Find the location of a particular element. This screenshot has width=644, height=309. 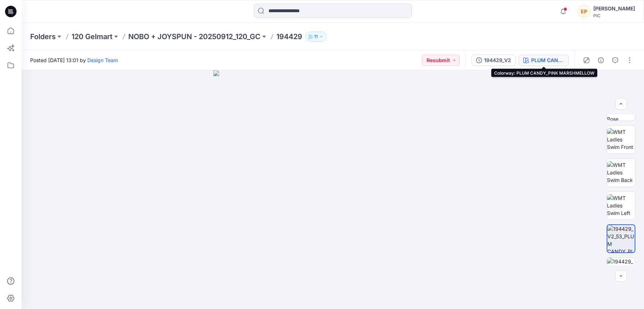

div: EP is located at coordinates (584, 12).